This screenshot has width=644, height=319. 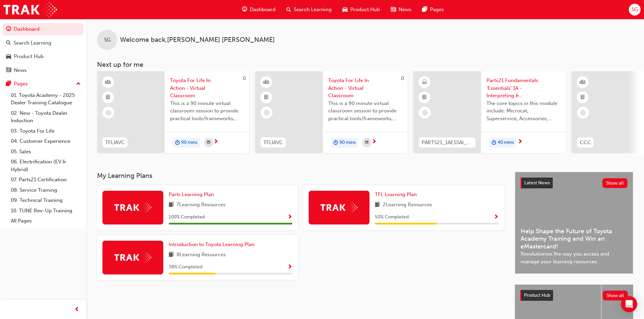 I want to click on span: Dashboard, so click(x=263, y=10).